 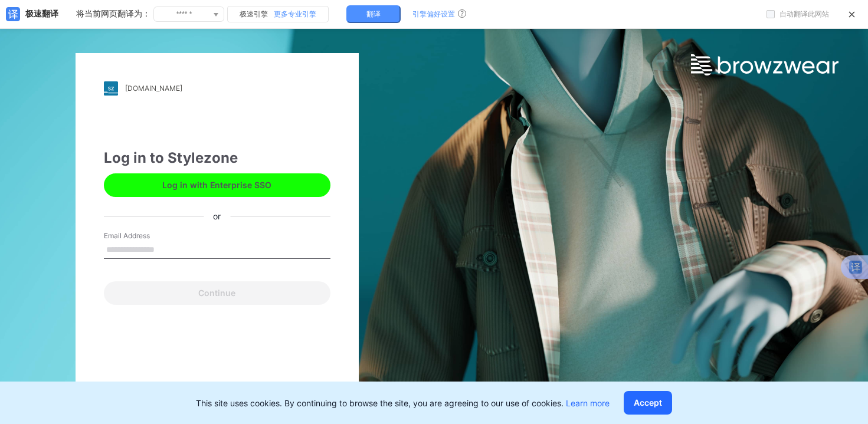 I want to click on button: Accept, so click(x=648, y=403).